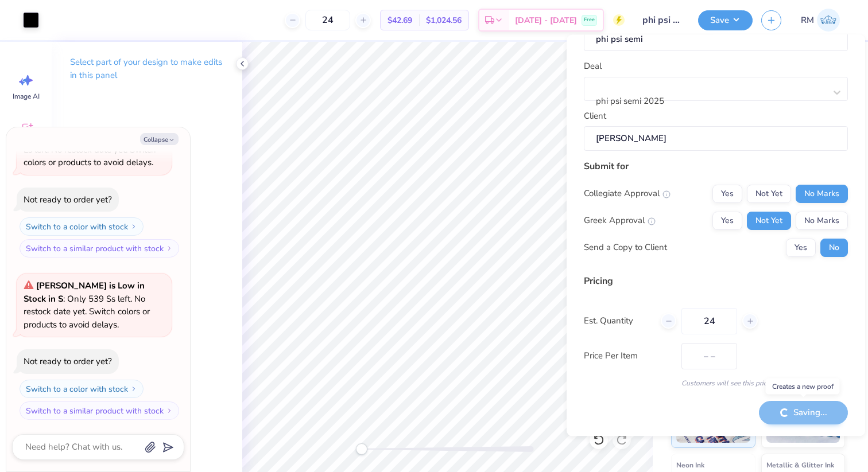 Image resolution: width=868 pixels, height=472 pixels. Describe the element at coordinates (661, 20) in the screenshot. I see `input: Untitled Design` at that location.